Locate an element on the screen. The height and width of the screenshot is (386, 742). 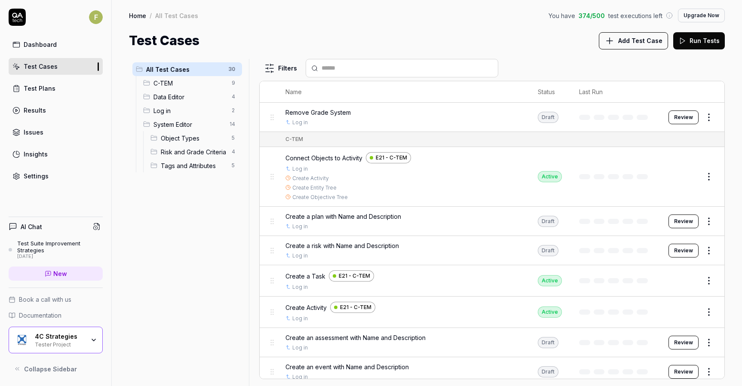
a: Test Cases is located at coordinates (55, 66).